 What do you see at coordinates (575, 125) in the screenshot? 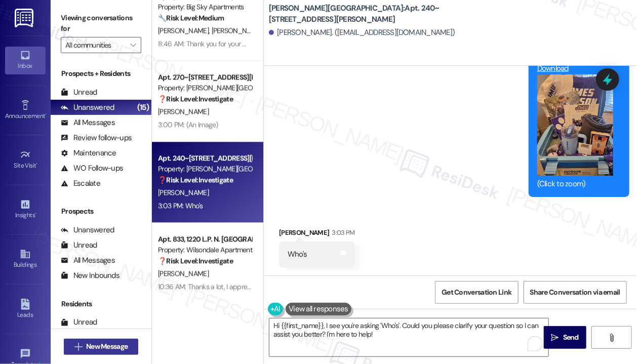
I see `button: Zoom image` at bounding box center [575, 125].